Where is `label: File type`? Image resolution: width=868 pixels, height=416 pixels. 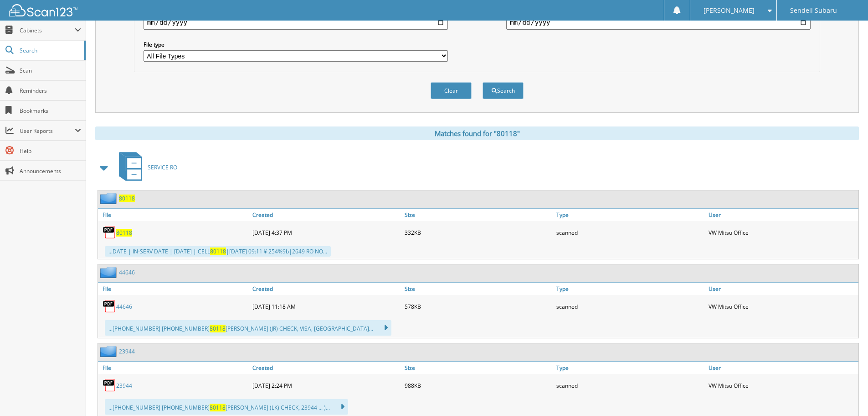 label: File type is located at coordinates (295, 45).